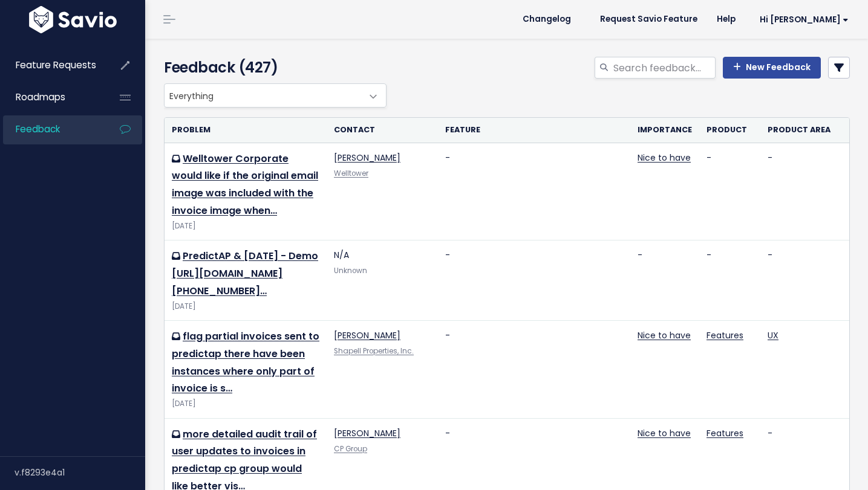  I want to click on a: UX, so click(773, 335).